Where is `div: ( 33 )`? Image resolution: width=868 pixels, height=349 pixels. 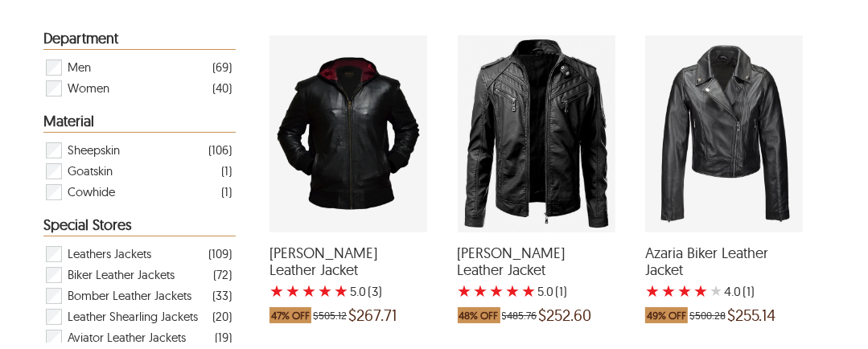
div: ( 33 ) is located at coordinates (222, 295).